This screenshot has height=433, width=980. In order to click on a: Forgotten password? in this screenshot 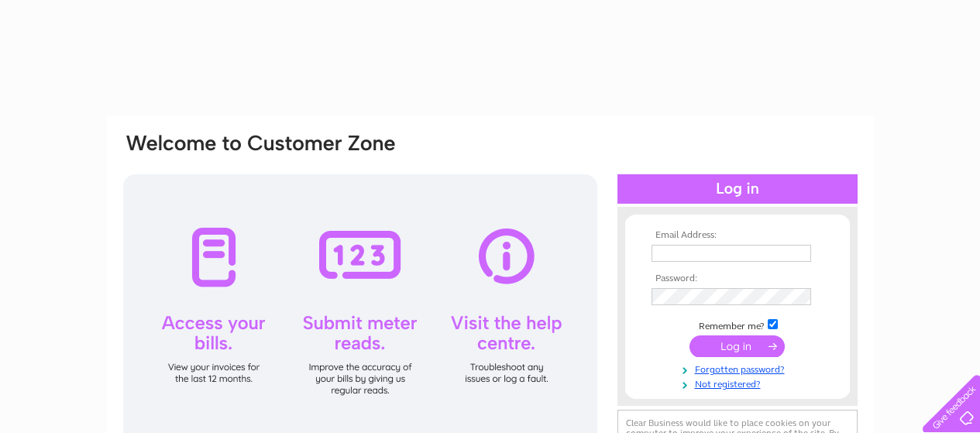, I will do `click(739, 368)`.